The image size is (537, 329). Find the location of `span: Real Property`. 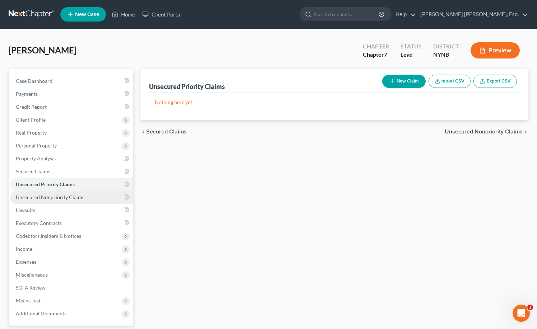

span: Real Property is located at coordinates (31, 132).